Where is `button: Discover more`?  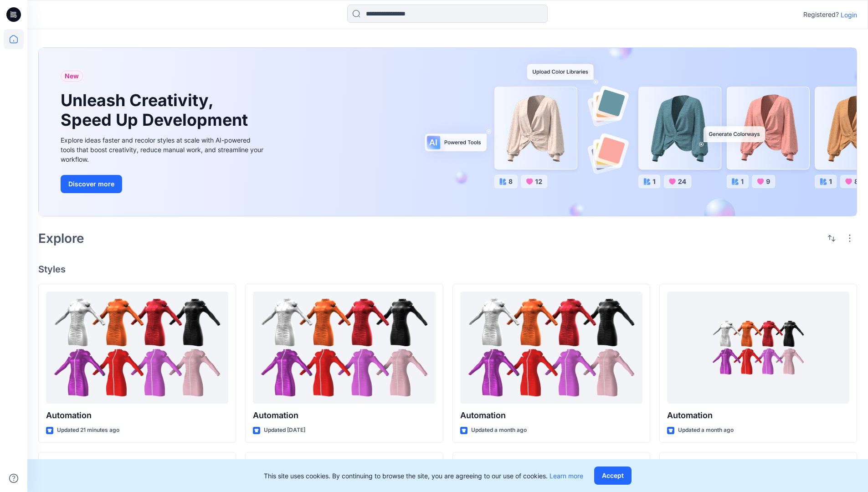
button: Discover more is located at coordinates (91, 184).